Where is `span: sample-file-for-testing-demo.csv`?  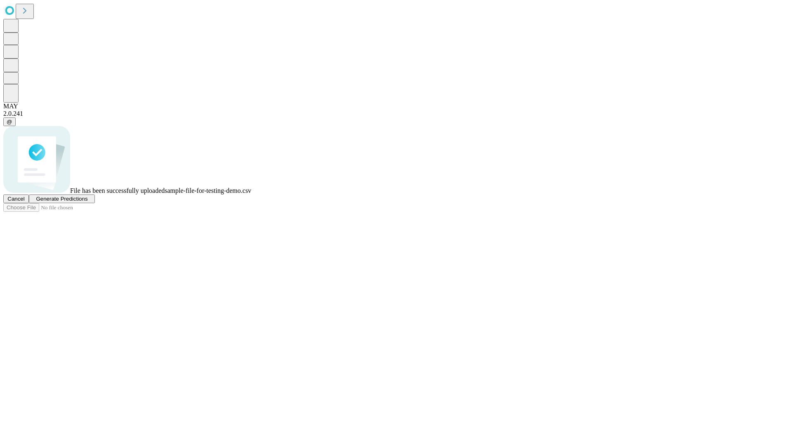
span: sample-file-for-testing-demo.csv is located at coordinates (208, 191).